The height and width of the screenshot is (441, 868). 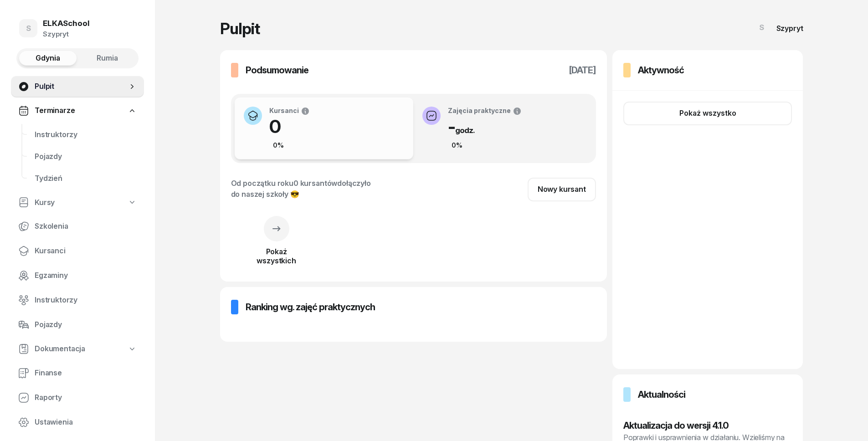 I want to click on h3: Aktywność, so click(x=661, y=70).